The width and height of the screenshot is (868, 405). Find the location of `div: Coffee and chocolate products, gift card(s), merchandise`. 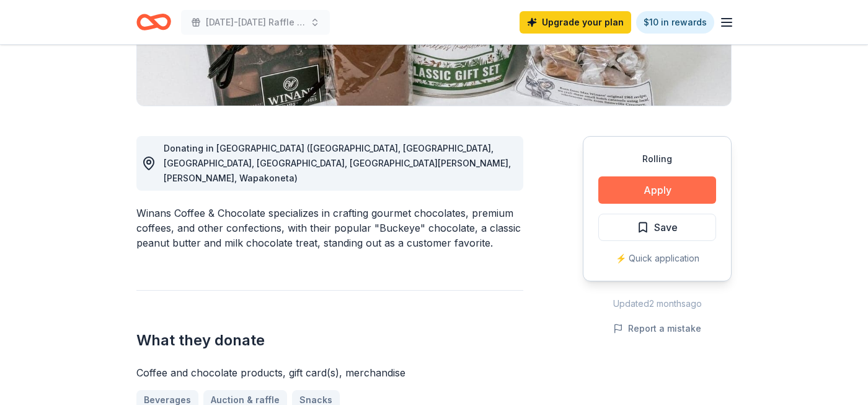

div: Coffee and chocolate products, gift card(s), merchandise is located at coordinates (330, 373).